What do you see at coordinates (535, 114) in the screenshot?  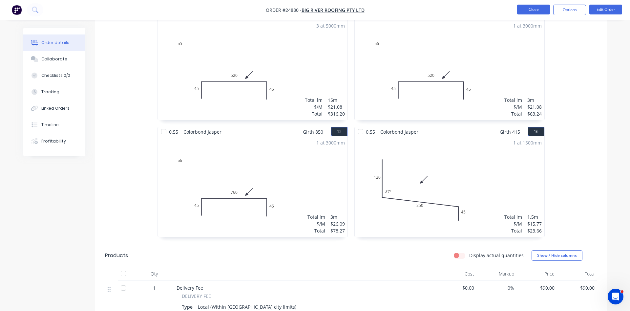 I see `div: $63.24` at bounding box center [535, 114].